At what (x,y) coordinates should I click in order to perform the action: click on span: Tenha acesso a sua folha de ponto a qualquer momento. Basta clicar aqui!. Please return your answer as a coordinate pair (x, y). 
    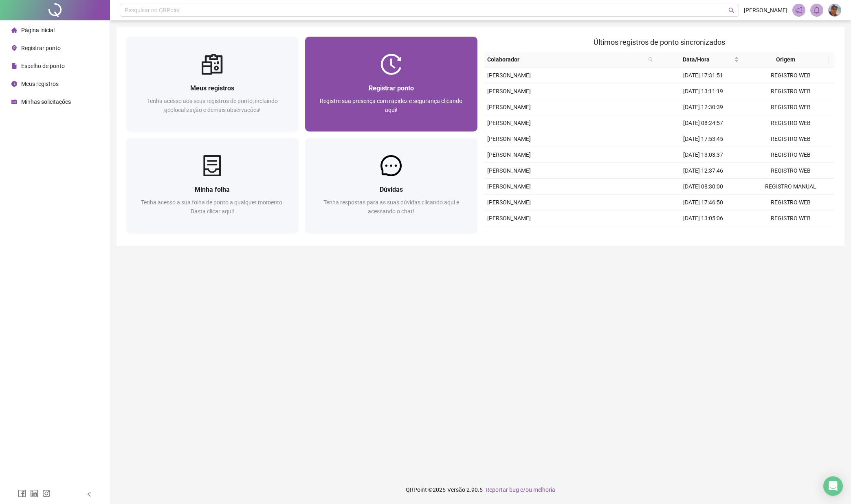
    Looking at the image, I should click on (212, 207).